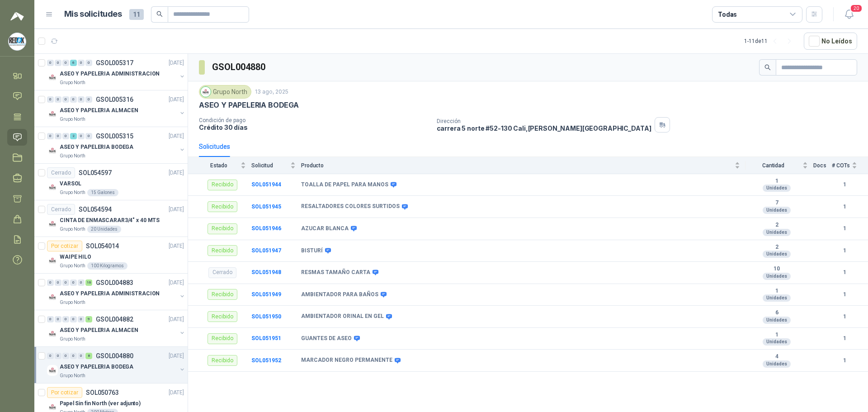  Describe the element at coordinates (266, 250) in the screenshot. I see `b: SOL051947` at that location.